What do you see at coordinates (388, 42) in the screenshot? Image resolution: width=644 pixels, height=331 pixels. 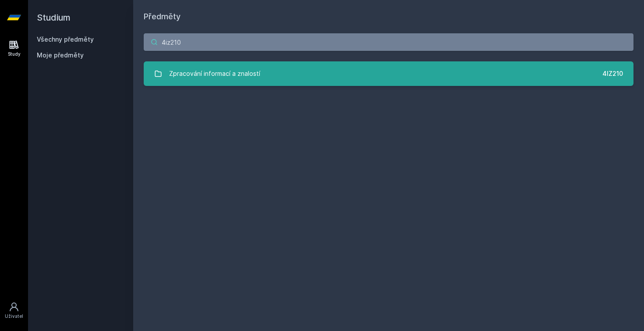 I see `input: Název nebo ident předmětu…` at bounding box center [388, 42].